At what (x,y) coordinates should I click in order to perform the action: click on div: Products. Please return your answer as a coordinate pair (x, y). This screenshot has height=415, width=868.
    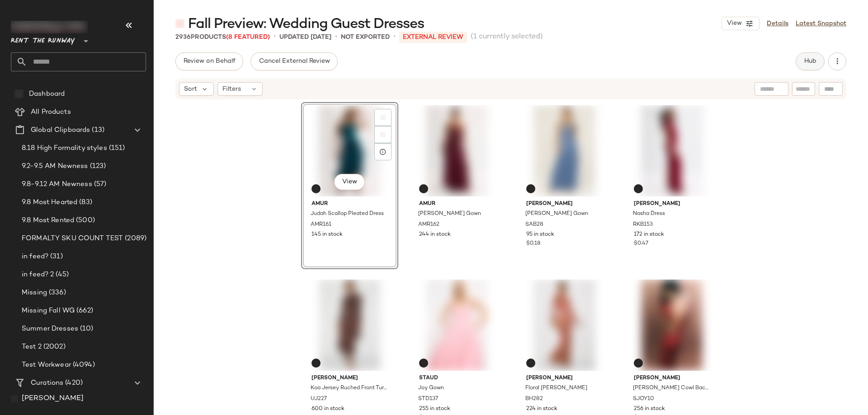
    Looking at the image, I should click on (222, 37).